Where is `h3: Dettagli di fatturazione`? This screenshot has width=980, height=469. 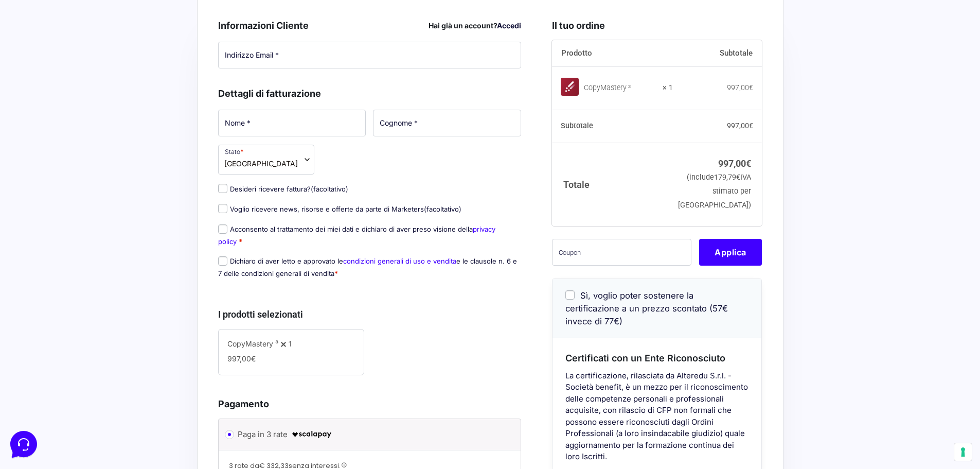 h3: Dettagli di fatturazione is located at coordinates (370, 93).